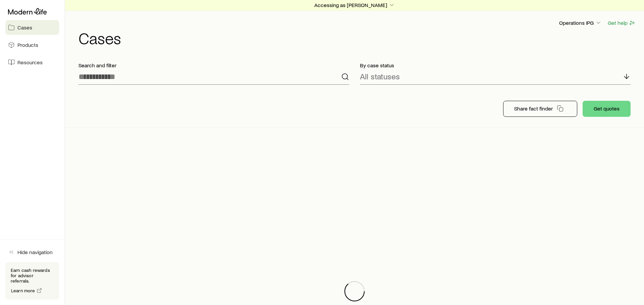  I want to click on a: Get quotes, so click(607, 109).